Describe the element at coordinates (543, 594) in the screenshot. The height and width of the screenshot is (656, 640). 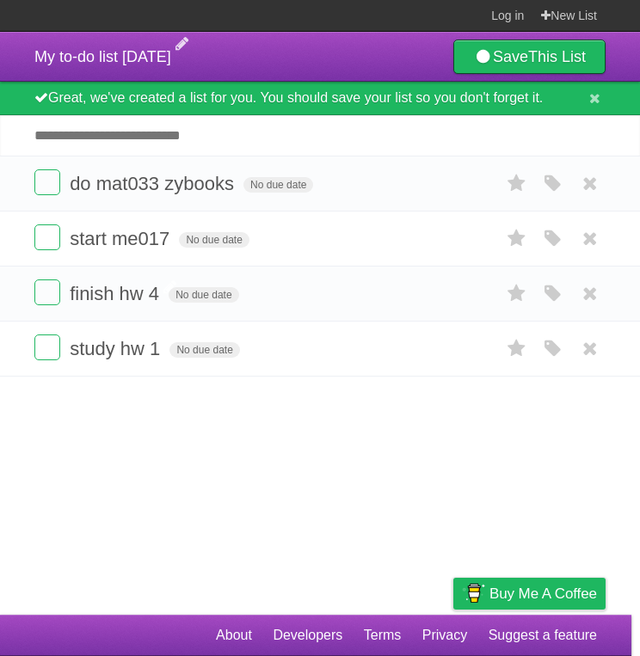
I see `span: Buy me a coffee` at that location.